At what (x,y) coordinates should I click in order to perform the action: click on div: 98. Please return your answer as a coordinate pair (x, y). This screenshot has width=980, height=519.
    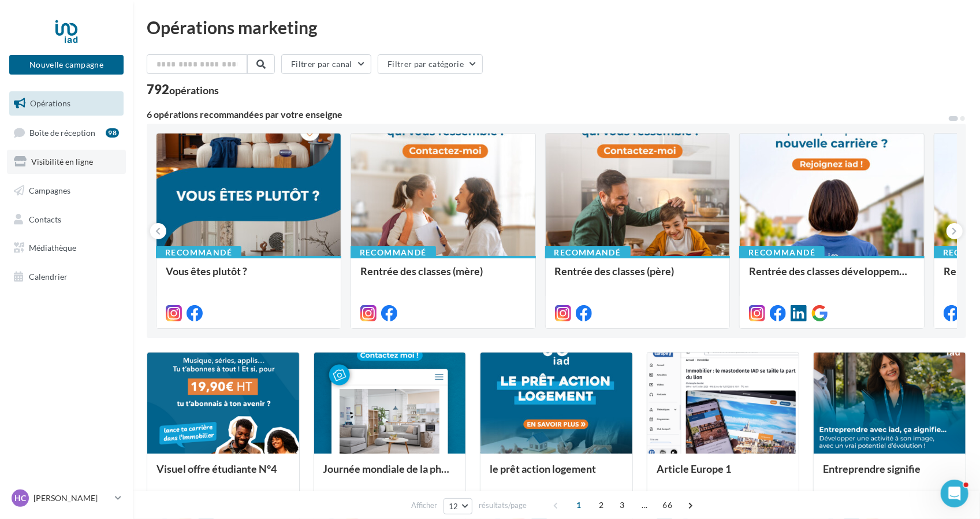
    Looking at the image, I should click on (112, 133).